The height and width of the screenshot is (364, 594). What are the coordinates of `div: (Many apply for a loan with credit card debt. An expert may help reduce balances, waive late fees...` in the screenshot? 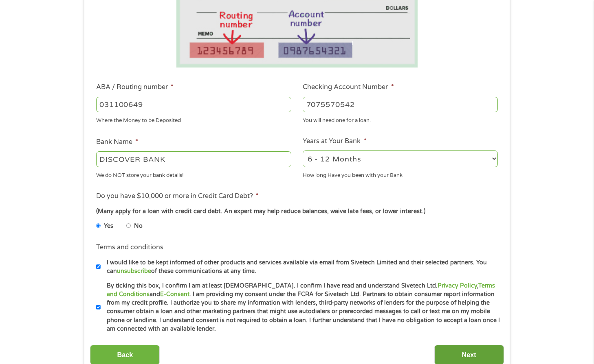 It's located at (297, 212).